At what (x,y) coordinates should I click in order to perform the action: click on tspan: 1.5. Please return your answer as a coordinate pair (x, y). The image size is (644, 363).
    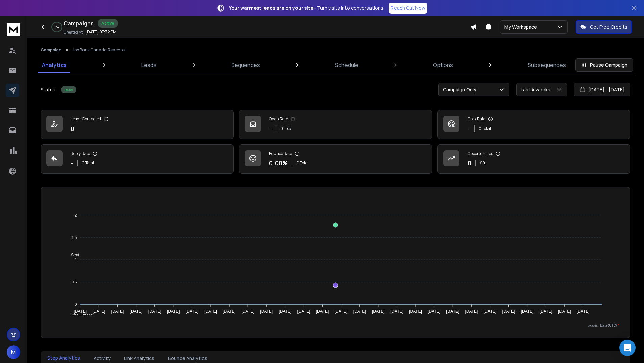
    Looking at the image, I should click on (74, 237).